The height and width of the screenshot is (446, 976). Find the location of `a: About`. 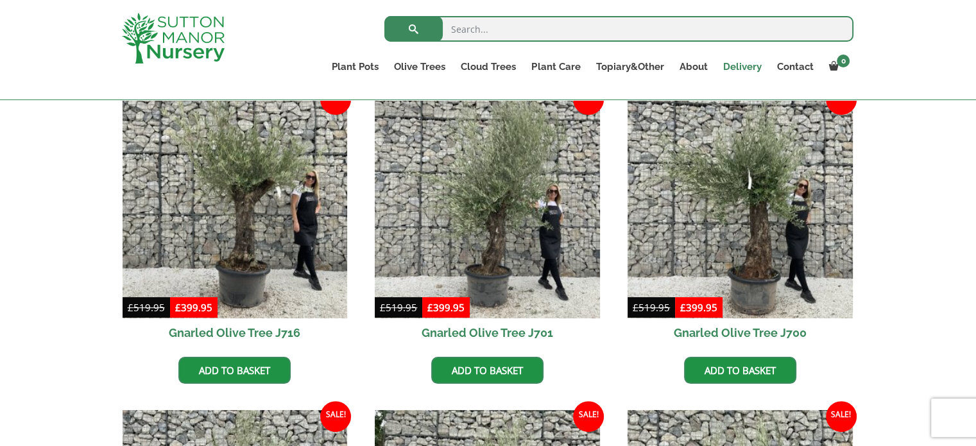

a: About is located at coordinates (693, 67).